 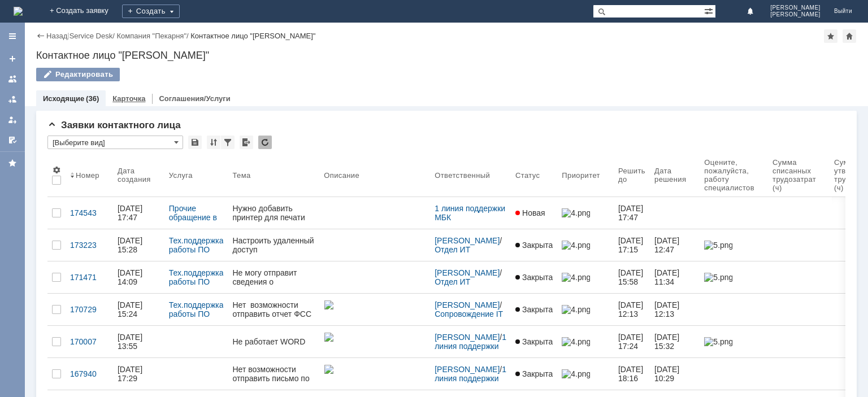 What do you see at coordinates (12, 79) in the screenshot?
I see `a: Заявки на командах` at bounding box center [12, 79].